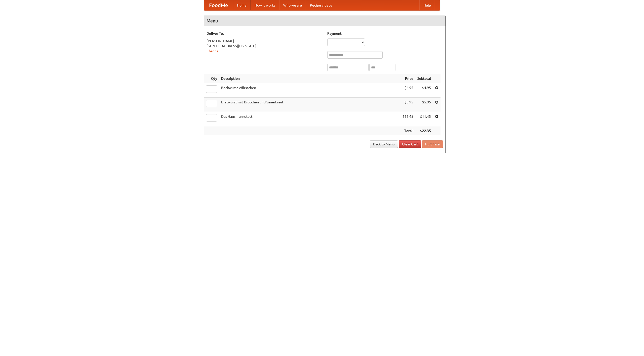  I want to click on button: Purchase, so click(432, 144).